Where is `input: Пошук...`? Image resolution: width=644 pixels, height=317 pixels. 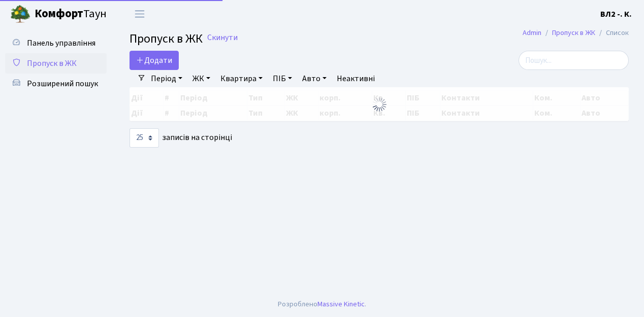
input: Пошук... is located at coordinates (573, 60).